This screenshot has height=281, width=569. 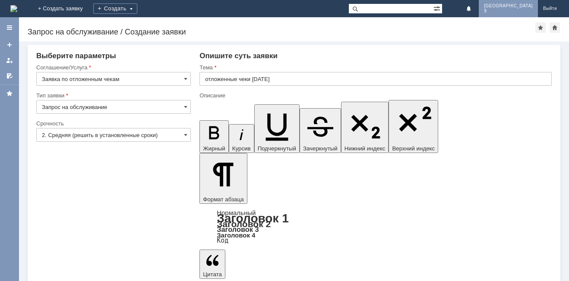 I want to click on div: Срочность, so click(x=113, y=123).